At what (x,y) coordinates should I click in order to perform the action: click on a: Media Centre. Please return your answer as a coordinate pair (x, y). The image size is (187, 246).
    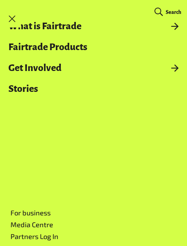
    Looking at the image, I should click on (32, 225).